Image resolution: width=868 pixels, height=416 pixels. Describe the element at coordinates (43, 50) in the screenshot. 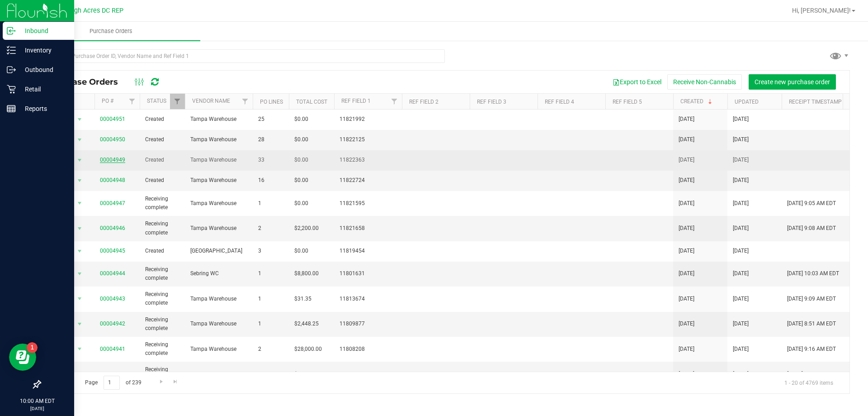

I see `p: Inventory` at that location.